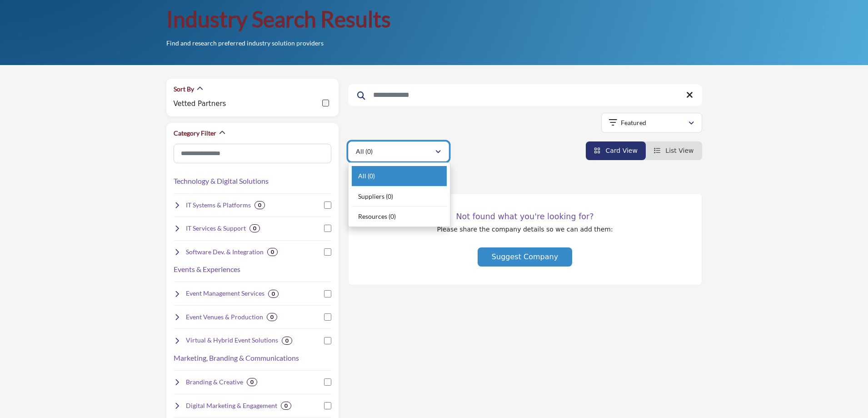 The height and width of the screenshot is (418, 868). What do you see at coordinates (225, 293) in the screenshot?
I see `h4: Event Management Services : Planning, logistics, and event registration.` at bounding box center [225, 293].